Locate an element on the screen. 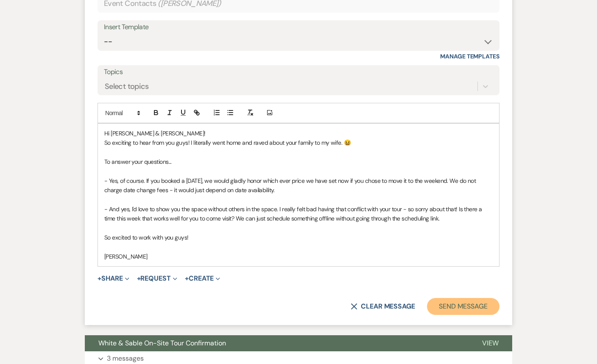 The image size is (597, 364). button: Share is located at coordinates (113, 278).